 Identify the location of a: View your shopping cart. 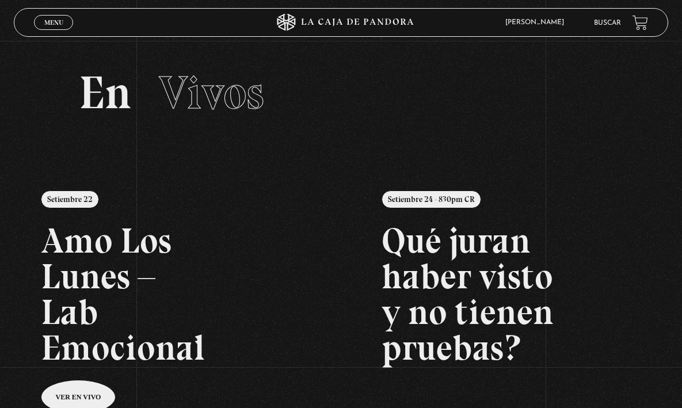
(640, 22).